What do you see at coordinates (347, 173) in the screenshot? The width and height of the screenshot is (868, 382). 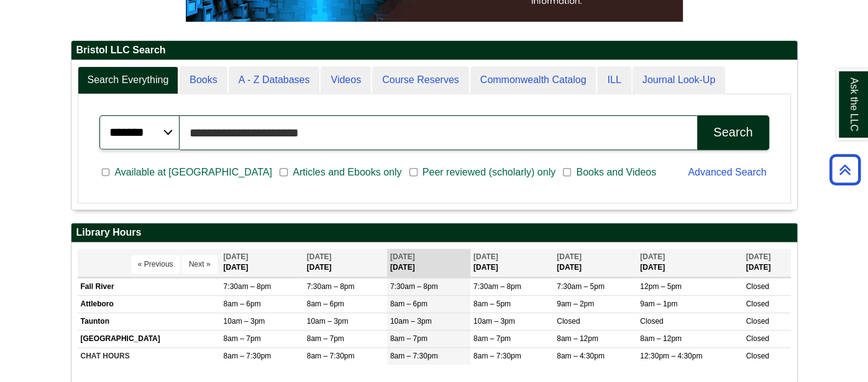 I see `span: Articles and Ebooks only` at bounding box center [347, 173].